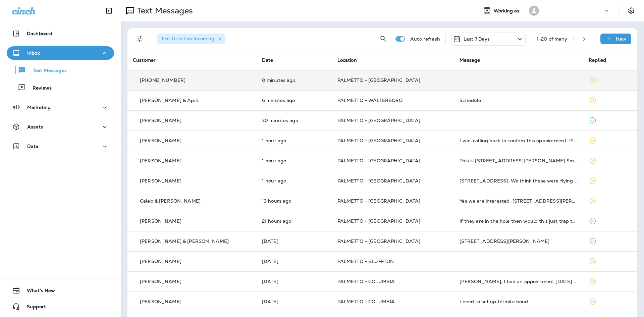 The height and width of the screenshot is (317, 644). What do you see at coordinates (518, 100) in the screenshot?
I see `div: Schedule` at bounding box center [518, 100].